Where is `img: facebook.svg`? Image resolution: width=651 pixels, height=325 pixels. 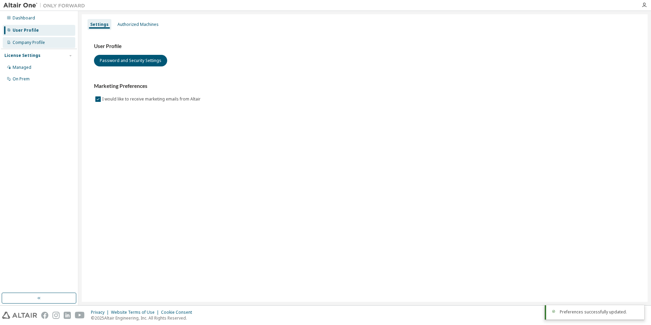
img: facebook.svg is located at coordinates (45, 315).